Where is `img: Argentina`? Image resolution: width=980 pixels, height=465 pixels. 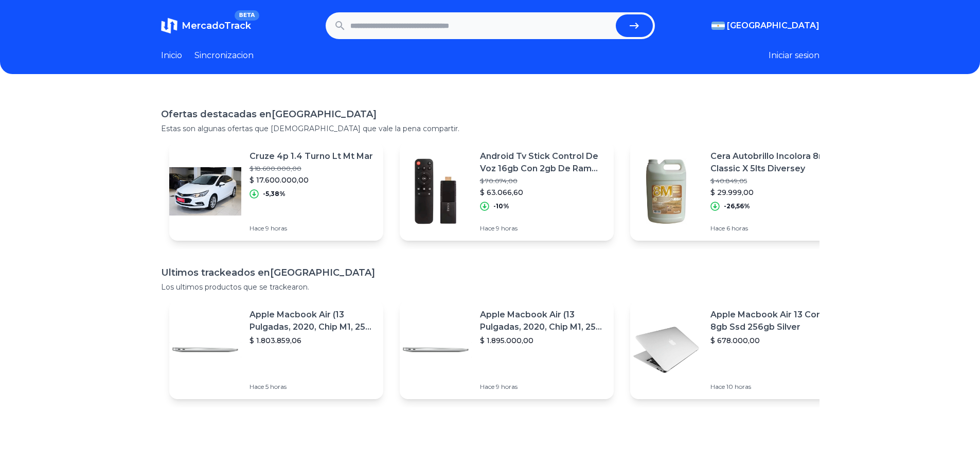
img: Argentina is located at coordinates (718, 26).